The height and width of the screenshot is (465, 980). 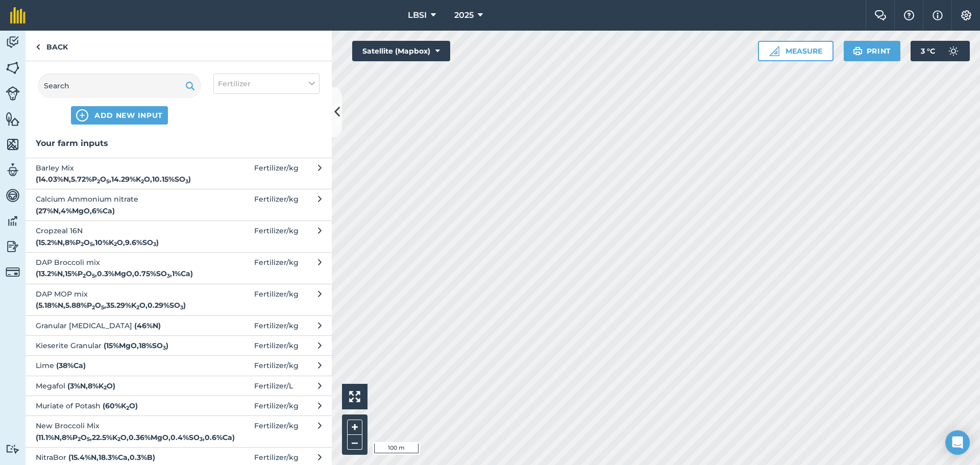 What do you see at coordinates (111, 457) in the screenshot?
I see `strong: ( 15.4 % N , 18.3 % Ca , 0.3 % B )` at bounding box center [111, 457].